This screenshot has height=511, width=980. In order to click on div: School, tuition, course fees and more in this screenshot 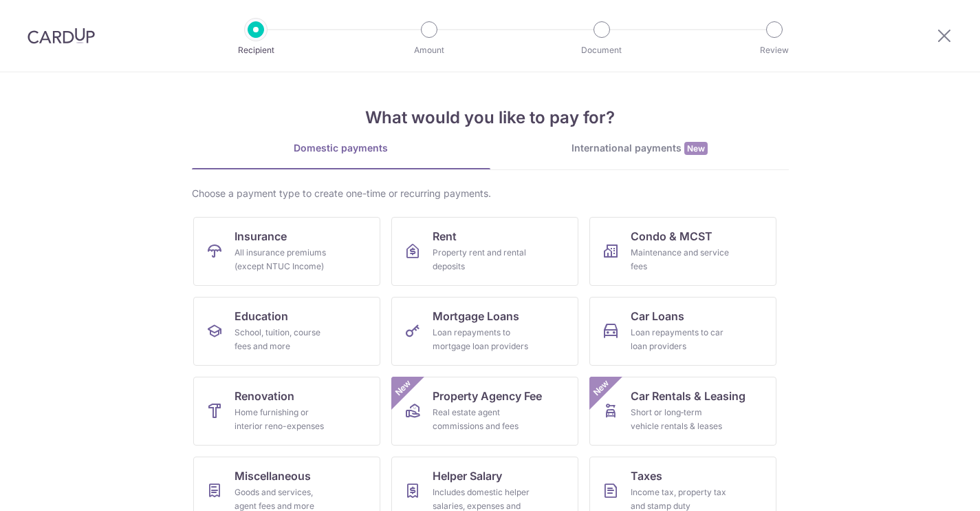, I will do `click(284, 339)`.